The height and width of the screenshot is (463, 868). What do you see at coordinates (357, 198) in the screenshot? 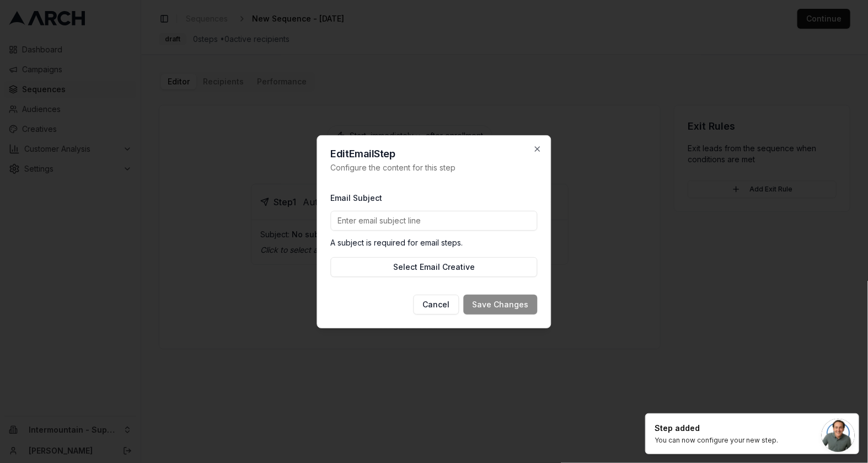
I see `label: Email Subject` at bounding box center [357, 198].